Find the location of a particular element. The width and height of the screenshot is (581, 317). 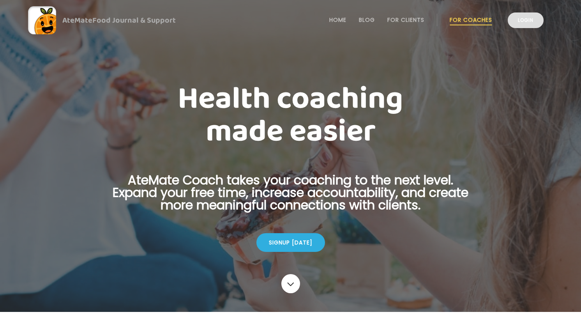

span: Food Journal & Support is located at coordinates (134, 20).